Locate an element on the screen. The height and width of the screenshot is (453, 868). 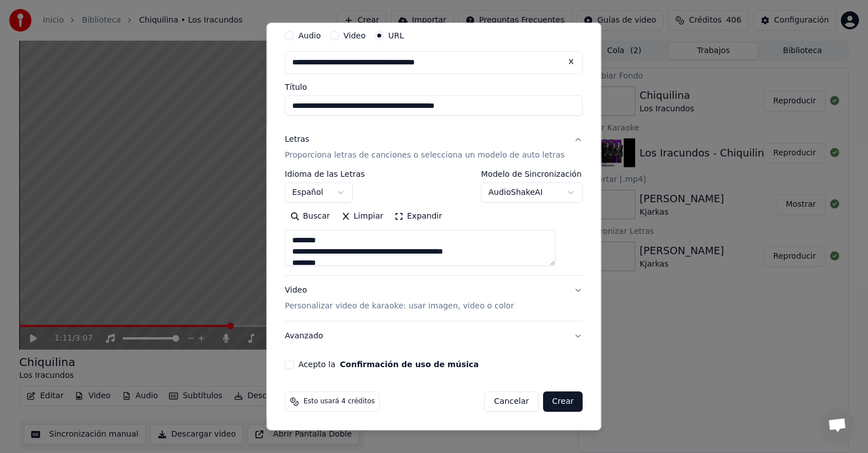
button: Limpiar is located at coordinates (362, 216).